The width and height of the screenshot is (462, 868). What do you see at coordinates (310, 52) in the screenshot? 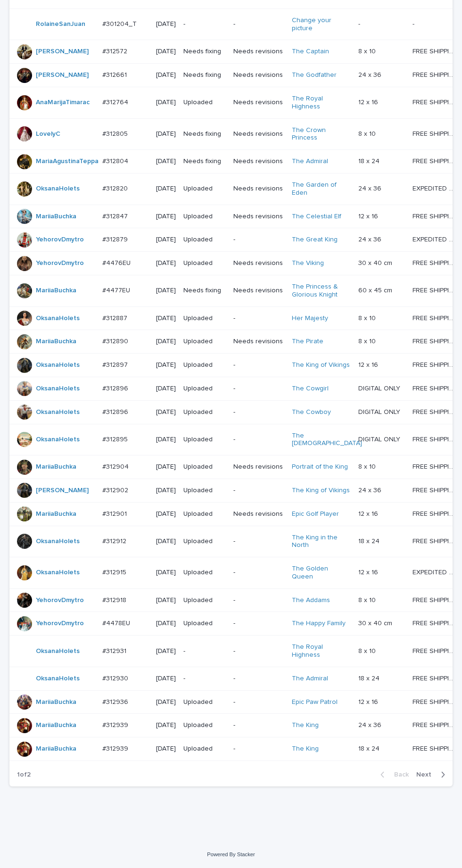
I see `a: The Captain` at bounding box center [310, 52].